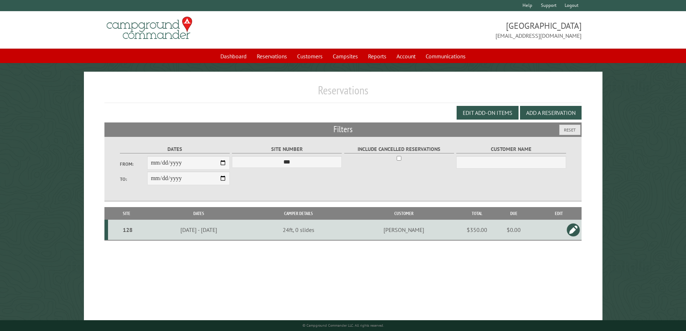 The image size is (686, 331). What do you see at coordinates (514, 213) in the screenshot?
I see `th: Due` at bounding box center [514, 213].